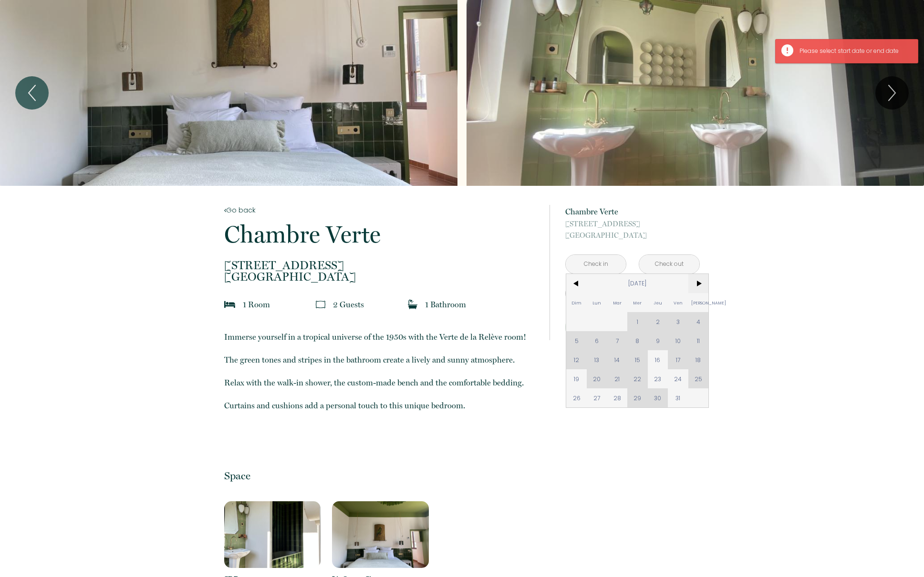 The width and height of the screenshot is (924, 577). Describe the element at coordinates (596, 264) in the screenshot. I see `input: Check in` at that location.